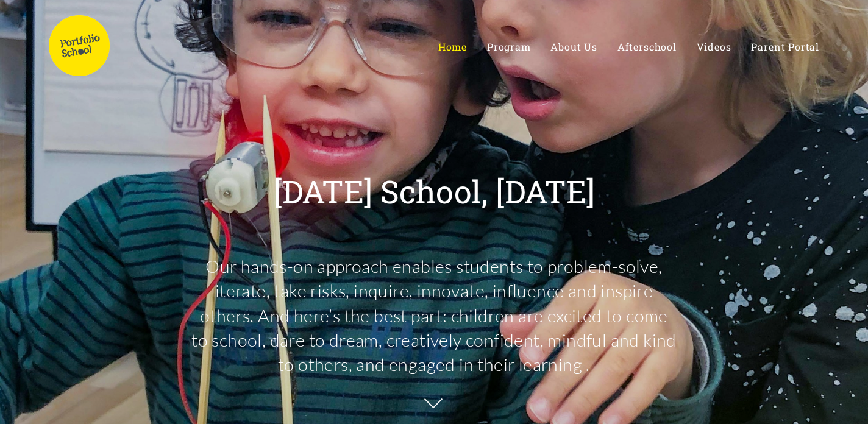 This screenshot has height=424, width=868. Describe the element at coordinates (646, 46) in the screenshot. I see `span: Afterschool` at that location.